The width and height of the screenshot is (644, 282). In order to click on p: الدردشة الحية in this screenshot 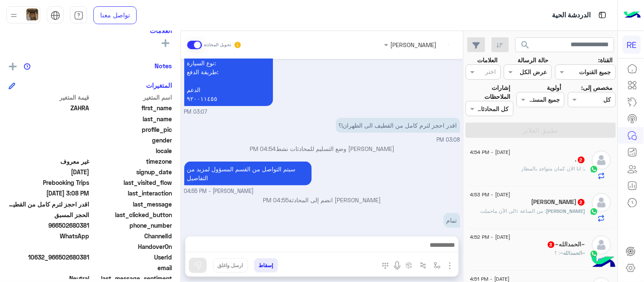, I will do `click(571, 15)`.